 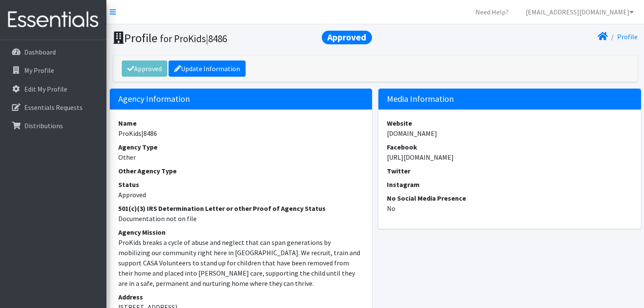 I want to click on strong: Address, so click(x=130, y=297).